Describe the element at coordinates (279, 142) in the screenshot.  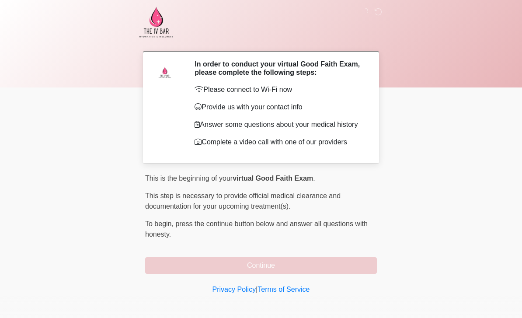
I see `p: Complete a video call with one of our providers` at that location.